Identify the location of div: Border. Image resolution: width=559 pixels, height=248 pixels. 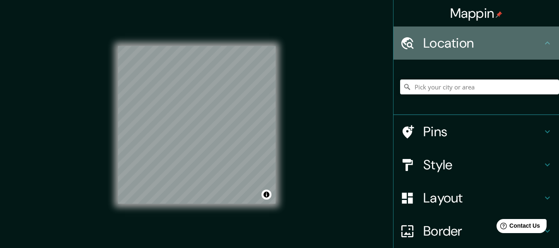
(477, 231).